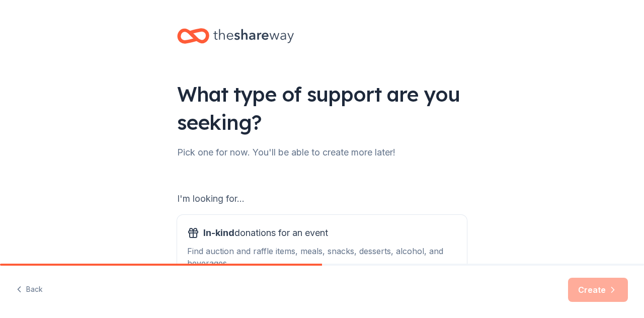 The width and height of the screenshot is (644, 318). I want to click on div: What type of support are you seeking?, so click(322, 109).